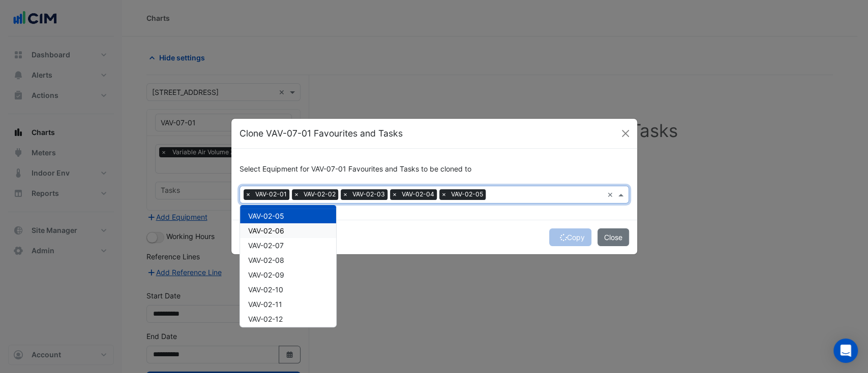  Describe the element at coordinates (265, 260) in the screenshot. I see `span: VAV-02-08` at that location.